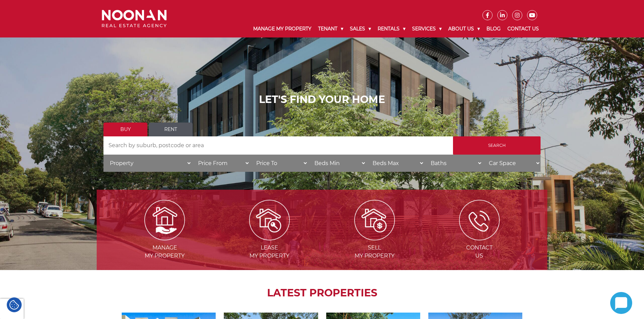 This screenshot has height=319, width=644. Describe the element at coordinates (375, 220) in the screenshot. I see `img: Sell my property` at that location.